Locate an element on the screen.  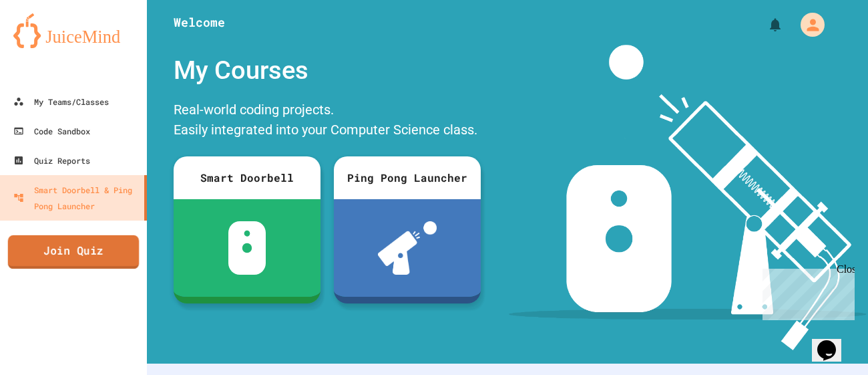
img: logo-orange.svg is located at coordinates (74, 31).